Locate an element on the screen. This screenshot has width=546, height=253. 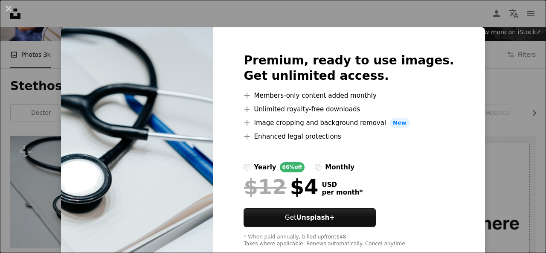
span: per month * is located at coordinates (342, 192).